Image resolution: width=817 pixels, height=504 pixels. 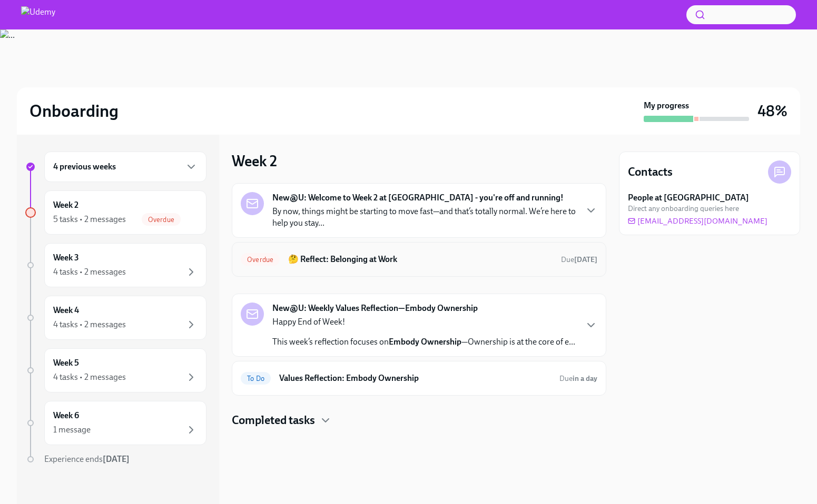 I want to click on div: Completed tasks, so click(x=418, y=421).